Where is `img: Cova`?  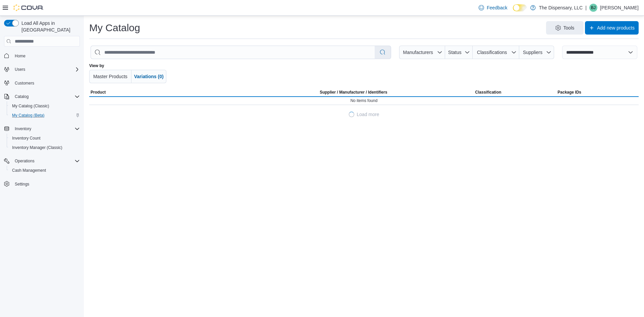
img: Cova is located at coordinates (29, 8).